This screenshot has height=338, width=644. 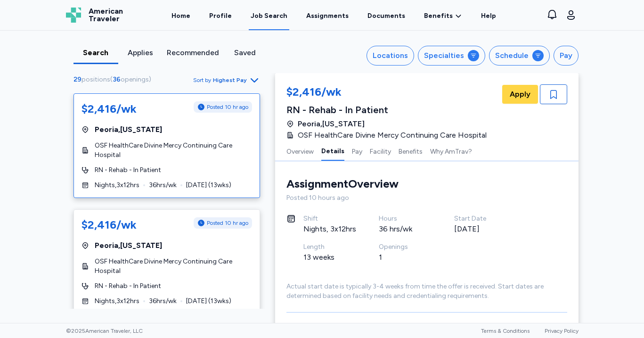 What do you see at coordinates (105, 15) in the screenshot?
I see `span: American Traveler` at bounding box center [105, 15].